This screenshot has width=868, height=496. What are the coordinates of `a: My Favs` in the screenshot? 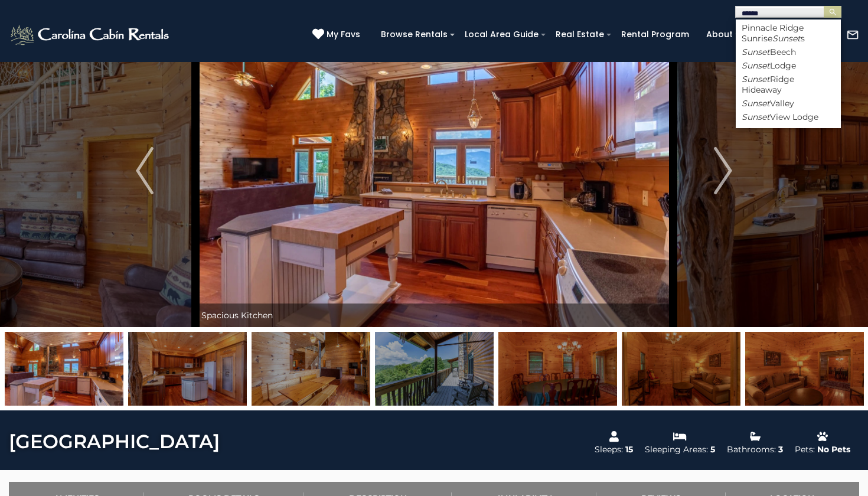 It's located at (338, 34).